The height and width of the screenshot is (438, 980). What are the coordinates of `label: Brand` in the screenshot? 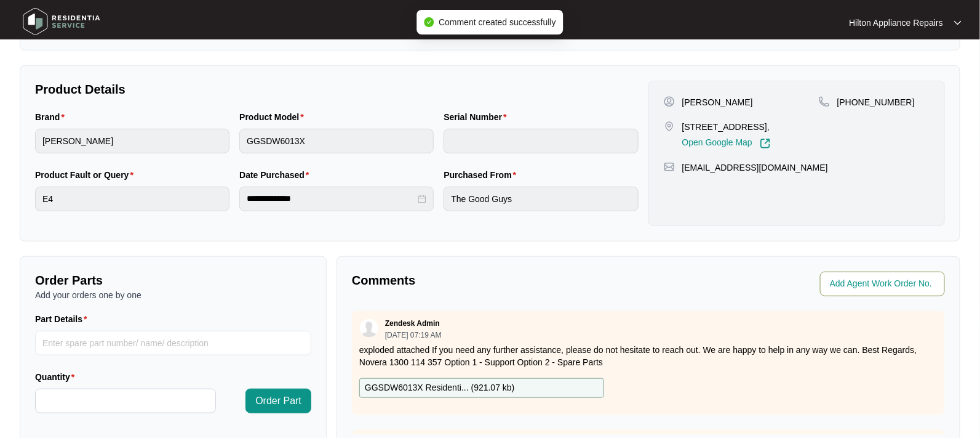 It's located at (52, 117).